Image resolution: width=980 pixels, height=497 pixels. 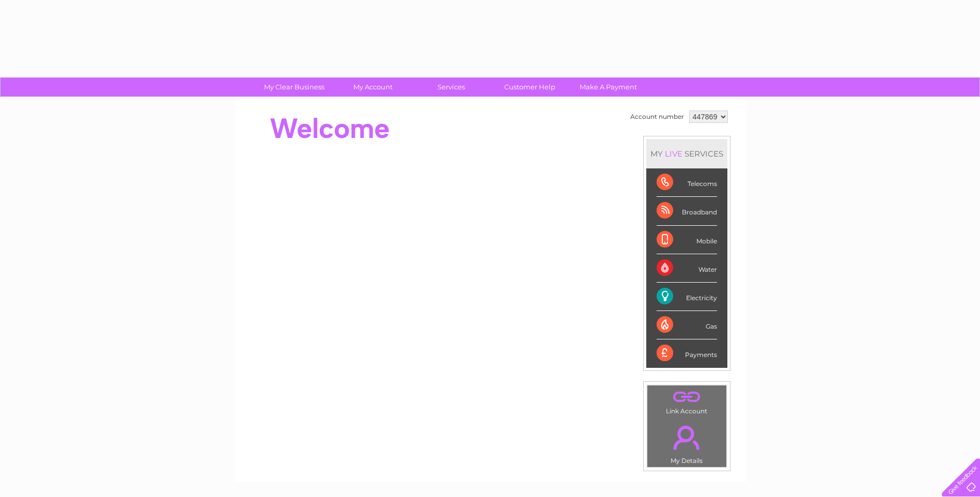 What do you see at coordinates (674, 153) in the screenshot?
I see `div: LIVE` at bounding box center [674, 153].